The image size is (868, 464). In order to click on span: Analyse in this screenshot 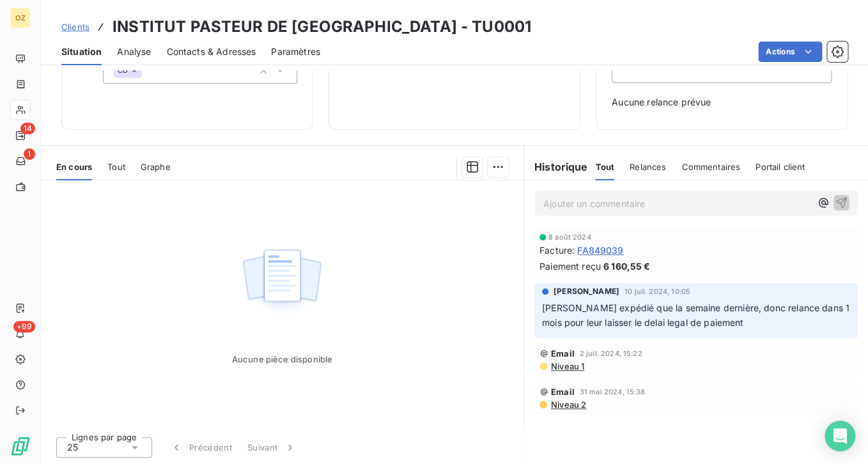, I will do `click(133, 51)`.